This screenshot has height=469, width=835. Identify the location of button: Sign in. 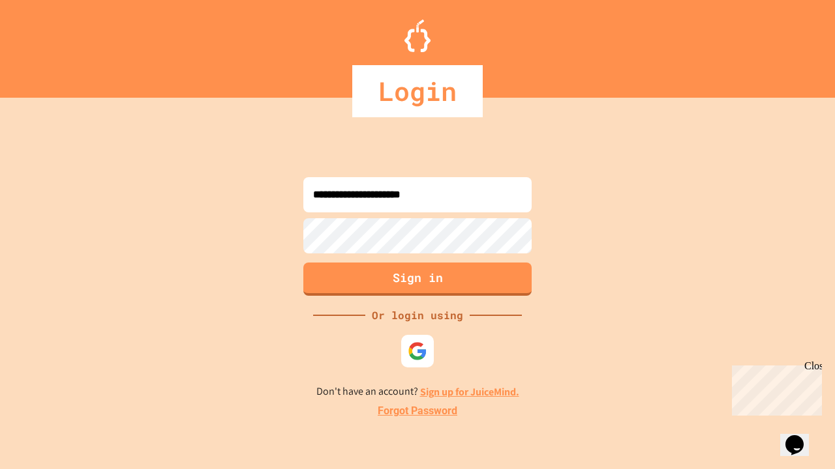
(417, 279).